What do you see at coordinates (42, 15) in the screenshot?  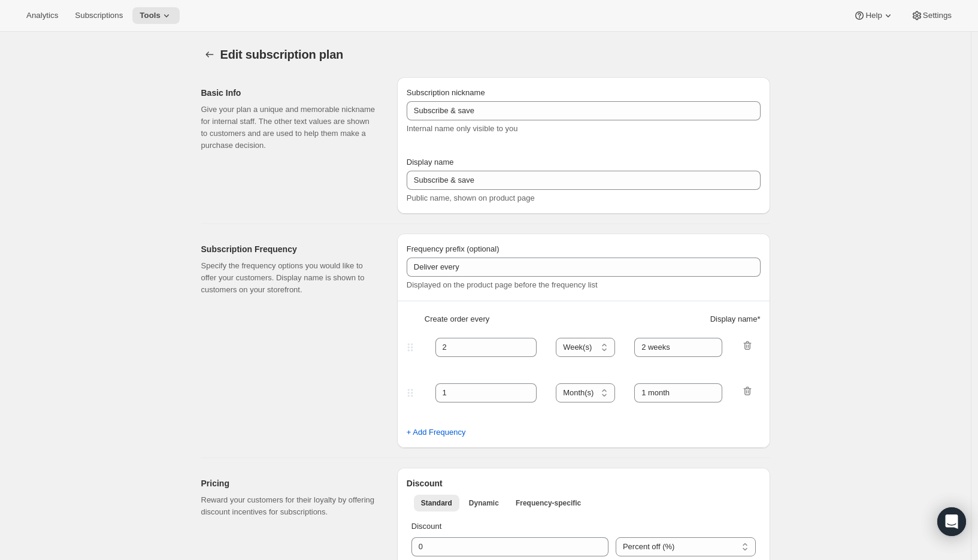 I see `button: Analytics` at bounding box center [42, 15].